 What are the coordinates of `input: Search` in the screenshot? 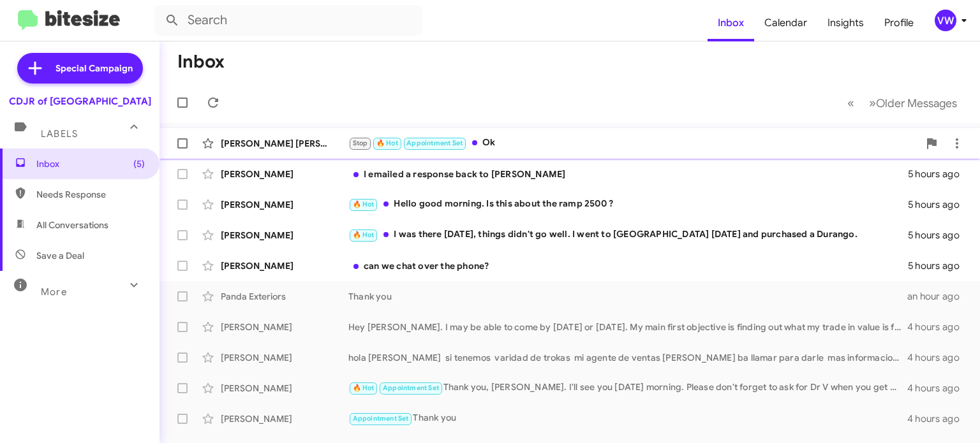 It's located at (288, 20).